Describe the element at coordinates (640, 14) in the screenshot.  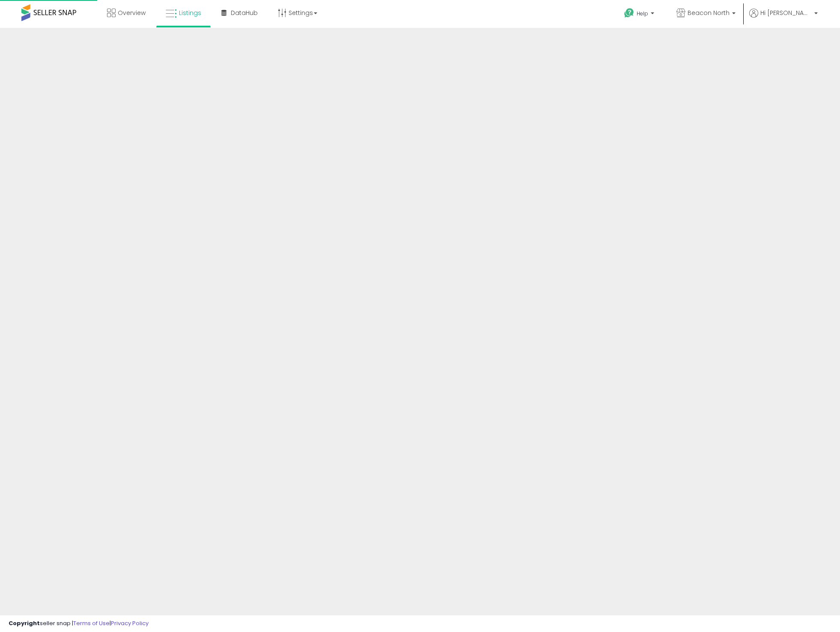
I see `a: Help` at that location.